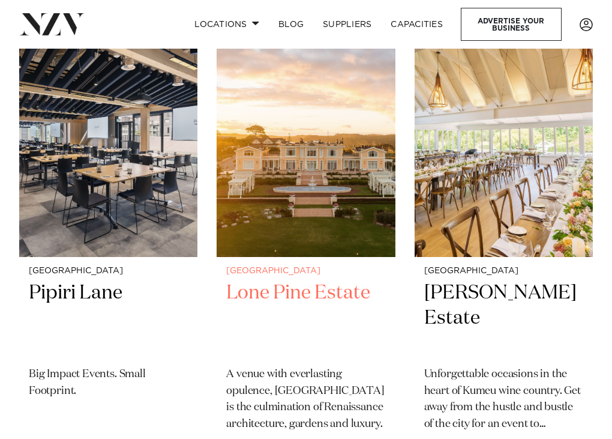 The height and width of the screenshot is (439, 612). What do you see at coordinates (511, 24) in the screenshot?
I see `a: Advertise your business` at bounding box center [511, 24].